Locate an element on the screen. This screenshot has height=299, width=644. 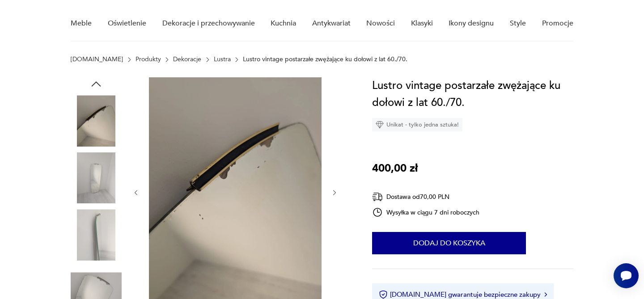
a: Meble is located at coordinates (81, 23).